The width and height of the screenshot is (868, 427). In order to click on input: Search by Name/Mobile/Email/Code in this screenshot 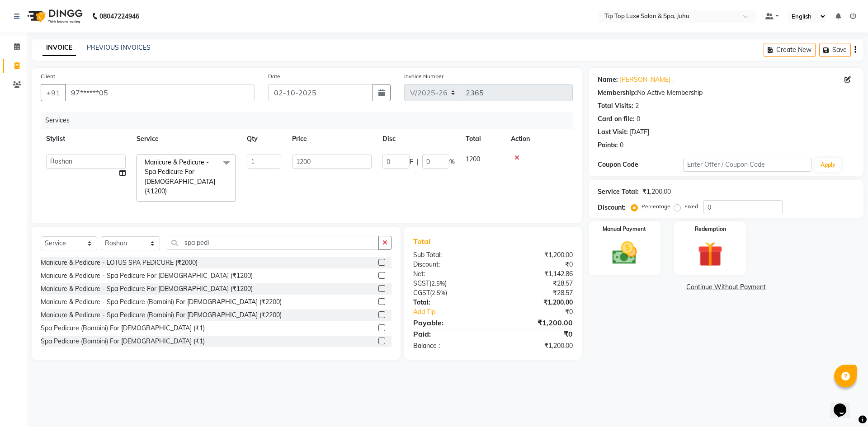, I will do `click(160, 93)`.